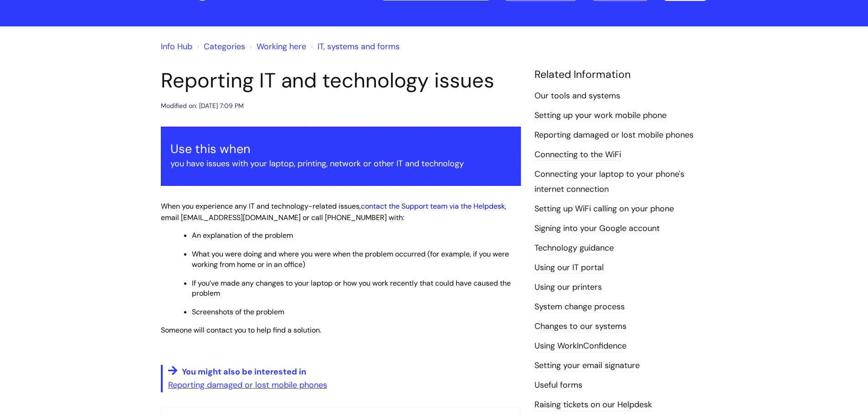 The height and width of the screenshot is (415, 868). Describe the element at coordinates (433, 206) in the screenshot. I see `a: contact the Support team via the Helpdesk` at that location.